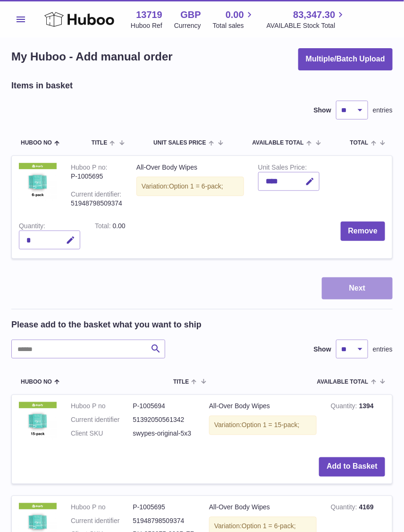  What do you see at coordinates (282, 168) in the screenshot?
I see `label: Unit Sales Price` at bounding box center [282, 168].